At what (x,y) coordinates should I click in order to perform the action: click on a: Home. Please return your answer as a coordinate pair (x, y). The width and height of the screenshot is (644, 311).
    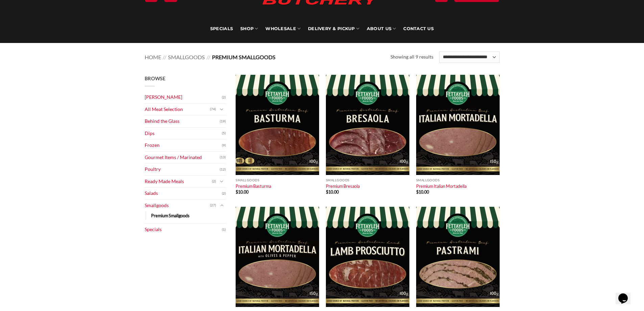
    Looking at the image, I should click on (153, 57).